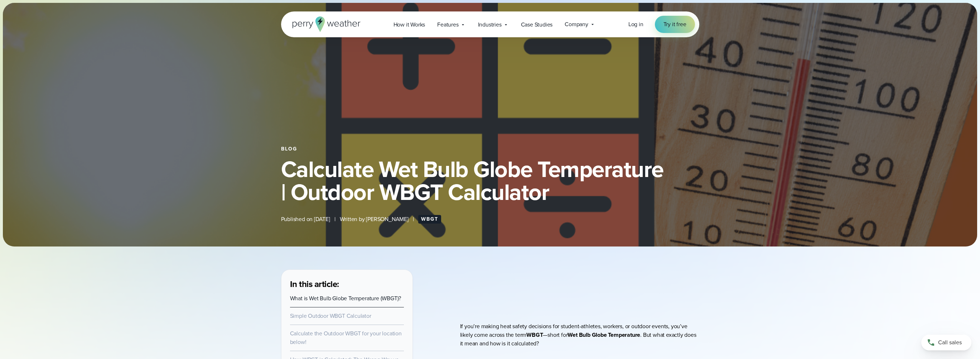 Image resolution: width=980 pixels, height=359 pixels. Describe the element at coordinates (490, 25) in the screenshot. I see `span: Industries` at that location.